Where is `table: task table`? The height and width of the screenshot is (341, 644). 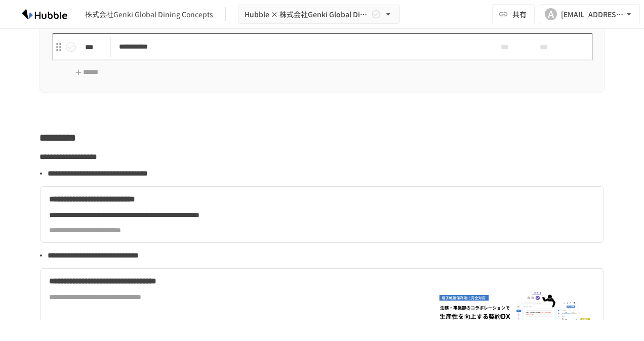
table: task table is located at coordinates (323, 38).